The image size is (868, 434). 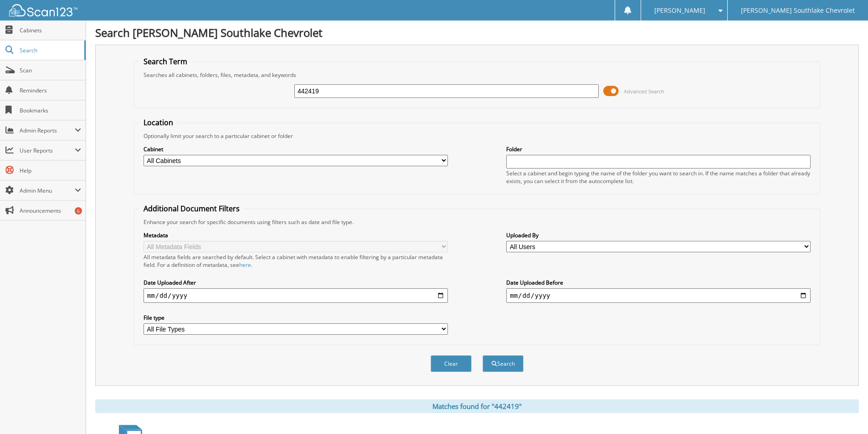 What do you see at coordinates (44, 10) in the screenshot?
I see `img: scan123-logo-white.svg` at bounding box center [44, 10].